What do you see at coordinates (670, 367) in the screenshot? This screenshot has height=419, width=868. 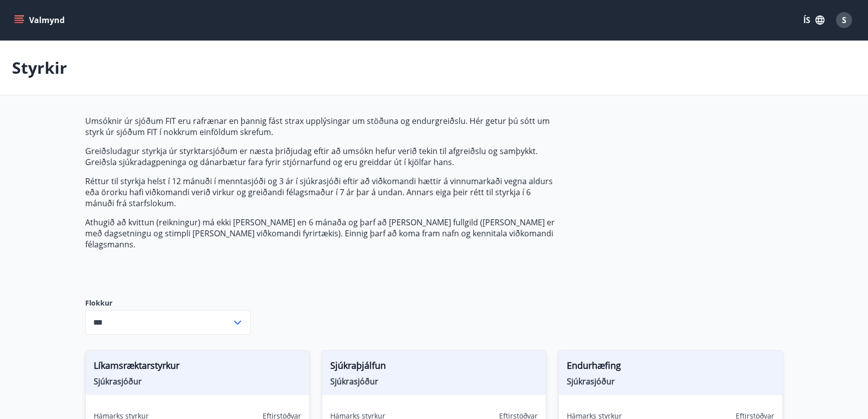 I see `span: Endurhæfing` at bounding box center [670, 367].